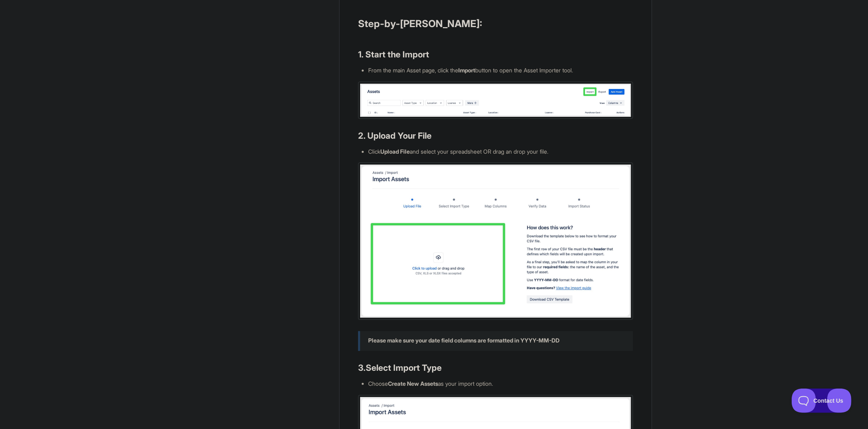 The height and width of the screenshot is (429, 868). Describe the element at coordinates (463, 340) in the screenshot. I see `strong: Please make sure your date field columns are formatted in YYYY-MM-DD` at that location.